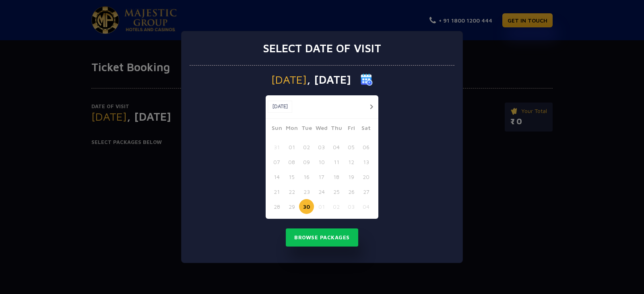 The height and width of the screenshot is (294, 644). Describe the element at coordinates (366, 176) in the screenshot. I see `button: 20` at that location.